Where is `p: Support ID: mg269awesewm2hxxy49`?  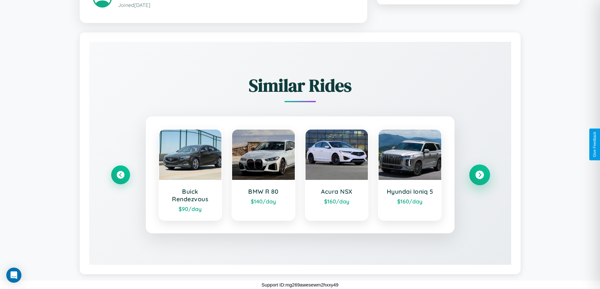
p: Support ID: mg269awesewm2hxxy49 is located at coordinates (300, 285).